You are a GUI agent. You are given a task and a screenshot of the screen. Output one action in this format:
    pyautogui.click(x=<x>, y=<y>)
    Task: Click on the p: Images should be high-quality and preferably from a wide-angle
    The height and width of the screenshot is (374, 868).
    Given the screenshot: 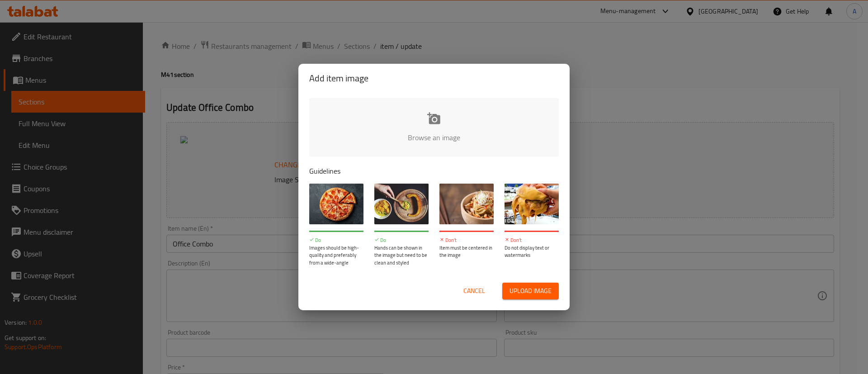 What is the action you would take?
    pyautogui.click(x=336, y=255)
    